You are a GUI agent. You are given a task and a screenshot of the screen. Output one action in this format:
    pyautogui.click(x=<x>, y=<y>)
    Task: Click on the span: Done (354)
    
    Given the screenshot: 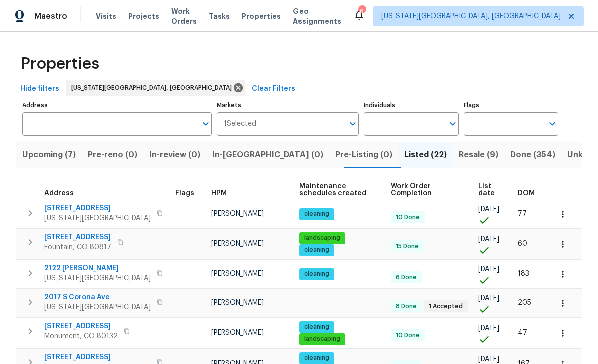 What is the action you would take?
    pyautogui.click(x=532, y=154)
    